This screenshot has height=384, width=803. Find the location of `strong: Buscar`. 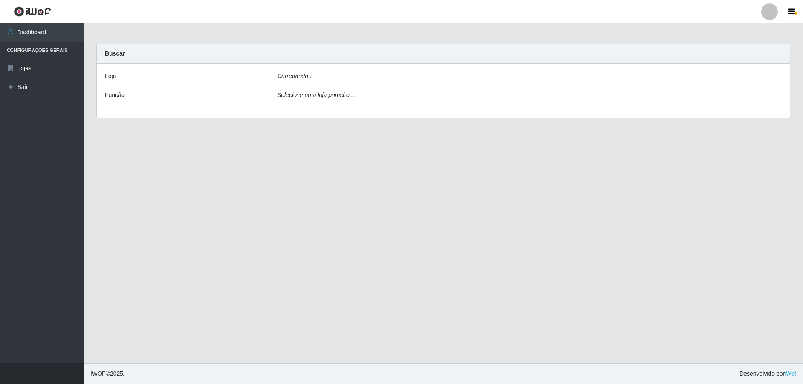

strong: Buscar is located at coordinates (115, 54).